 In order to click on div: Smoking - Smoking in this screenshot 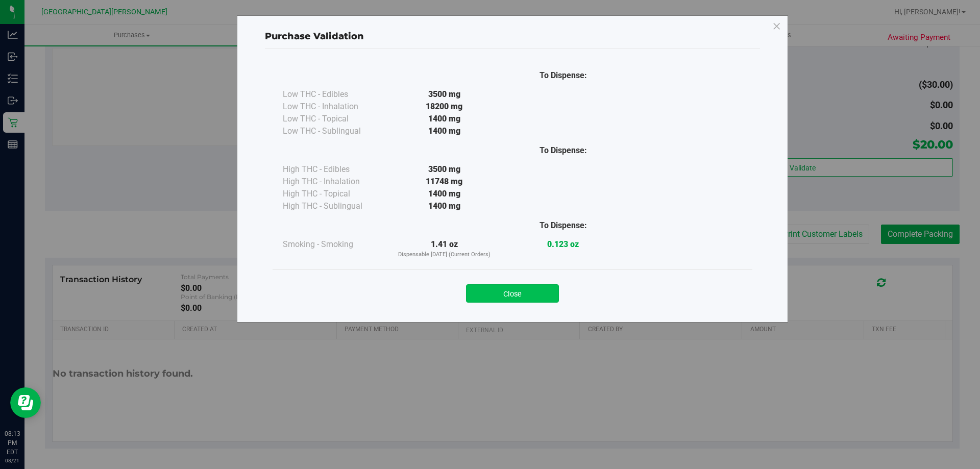, I will do `click(334, 244)`.